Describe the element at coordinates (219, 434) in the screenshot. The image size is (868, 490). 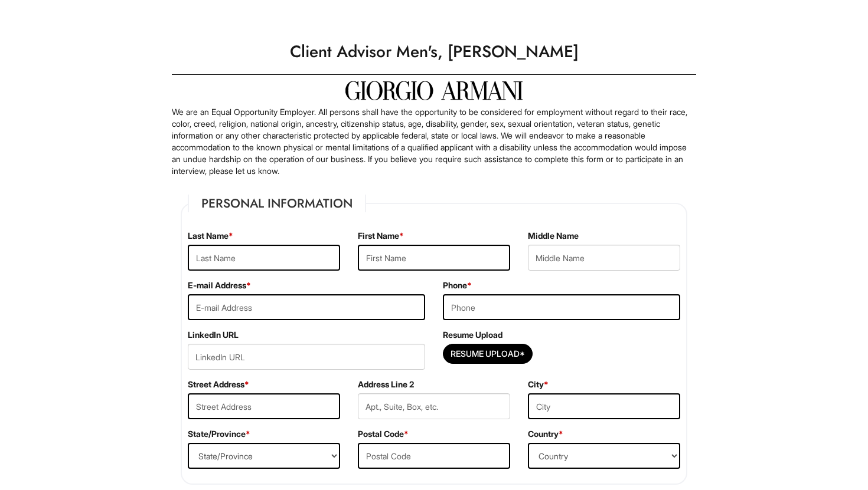
I see `label: State/Province` at that location.